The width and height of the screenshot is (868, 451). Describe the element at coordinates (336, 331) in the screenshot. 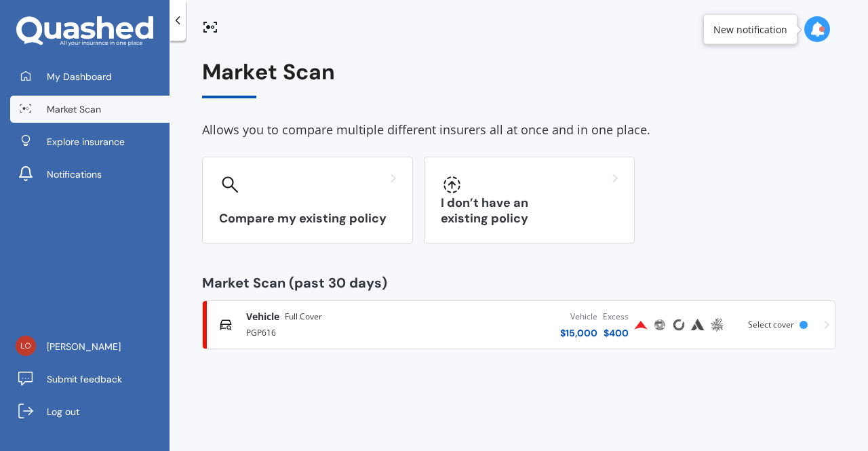

I see `div: PGP616` at that location.